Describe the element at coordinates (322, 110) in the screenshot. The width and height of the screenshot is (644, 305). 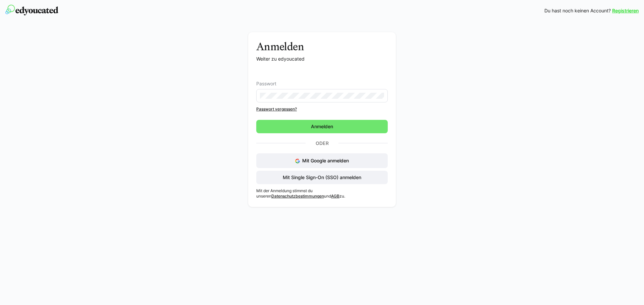
I see `a: Passwort vergessen?` at that location.